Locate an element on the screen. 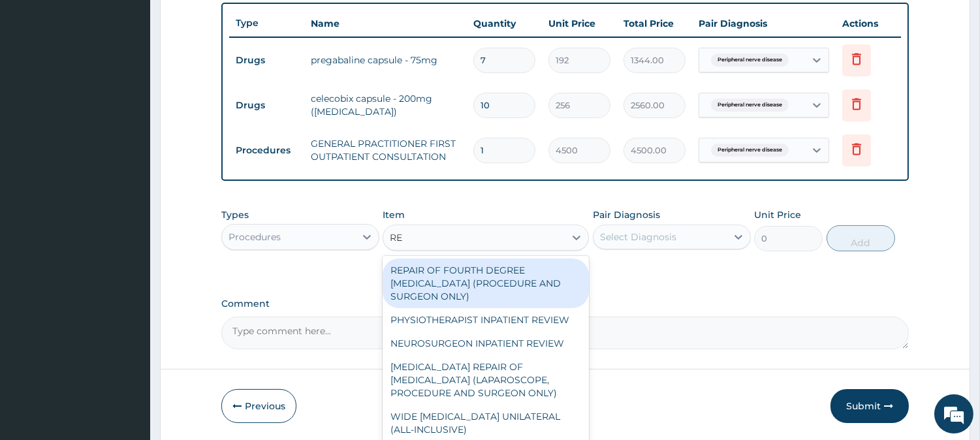 The image size is (980, 440). label: Types is located at coordinates (235, 215).